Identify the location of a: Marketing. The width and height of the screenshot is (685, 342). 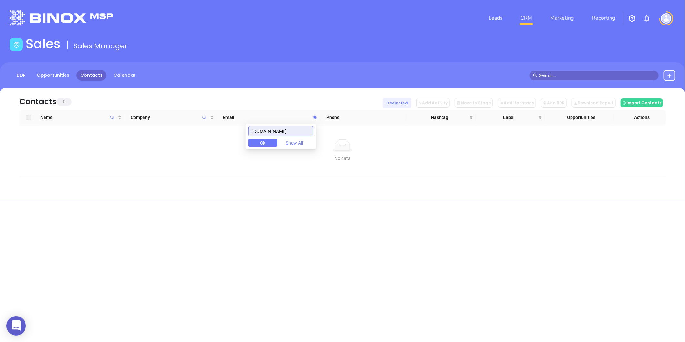
(562, 18).